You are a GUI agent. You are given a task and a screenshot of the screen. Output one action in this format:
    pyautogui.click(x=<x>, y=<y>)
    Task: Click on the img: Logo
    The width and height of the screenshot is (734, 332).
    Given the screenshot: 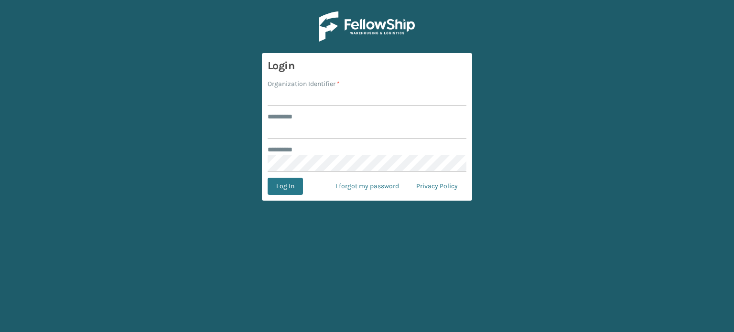 What is the action you would take?
    pyautogui.click(x=367, y=26)
    